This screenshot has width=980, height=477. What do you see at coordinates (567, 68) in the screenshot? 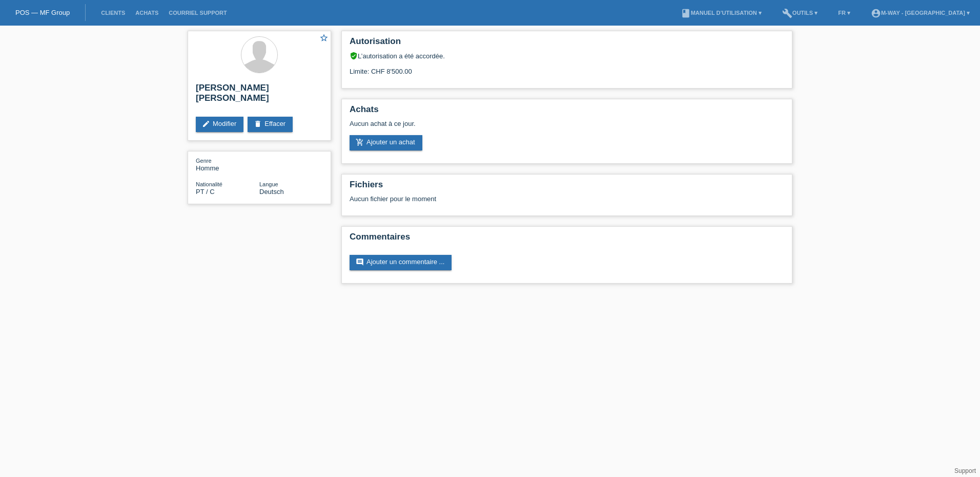
I see `div: Limite: CHF 8'500.00` at bounding box center [567, 68].